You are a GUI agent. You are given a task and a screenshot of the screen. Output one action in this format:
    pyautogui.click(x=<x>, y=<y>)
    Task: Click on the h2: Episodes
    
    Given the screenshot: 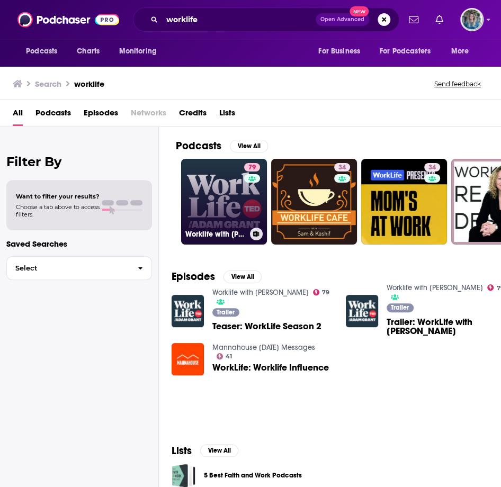 What is the action you would take?
    pyautogui.click(x=193, y=276)
    